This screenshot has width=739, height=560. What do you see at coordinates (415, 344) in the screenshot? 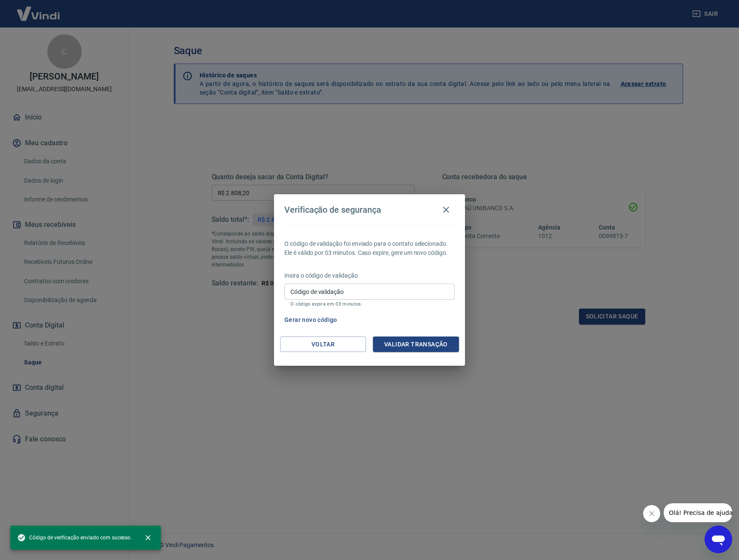
I see `button: Validar transação` at bounding box center [415, 344].